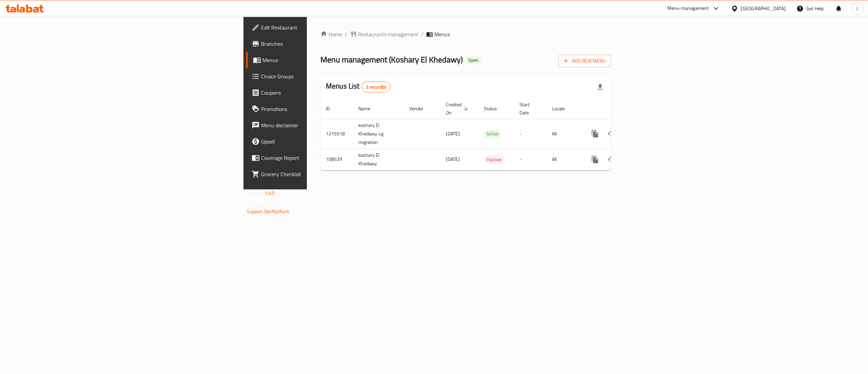 This screenshot has width=868, height=374. What do you see at coordinates (270, 193) in the screenshot?
I see `span: 1.0.0` at bounding box center [270, 193].